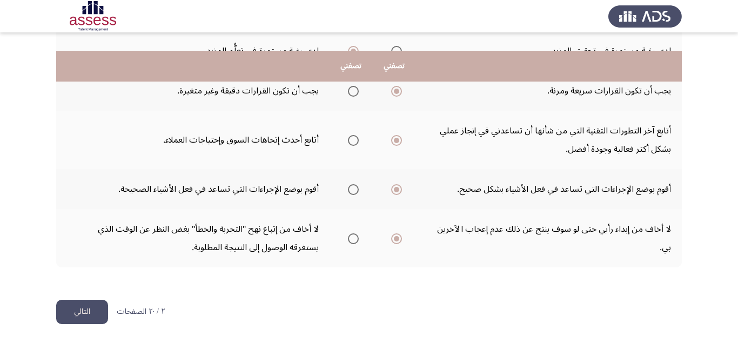 The height and width of the screenshot is (343, 738). What do you see at coordinates (82, 312) in the screenshot?
I see `button: load next page` at bounding box center [82, 312].